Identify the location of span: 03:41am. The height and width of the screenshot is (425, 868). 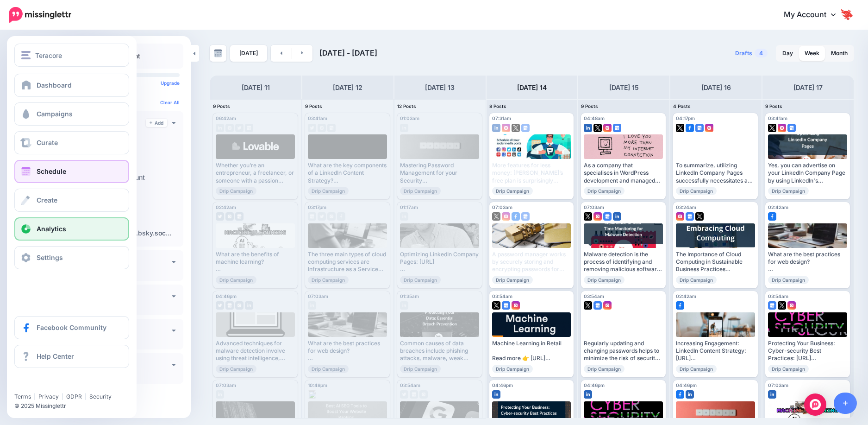
(778, 118).